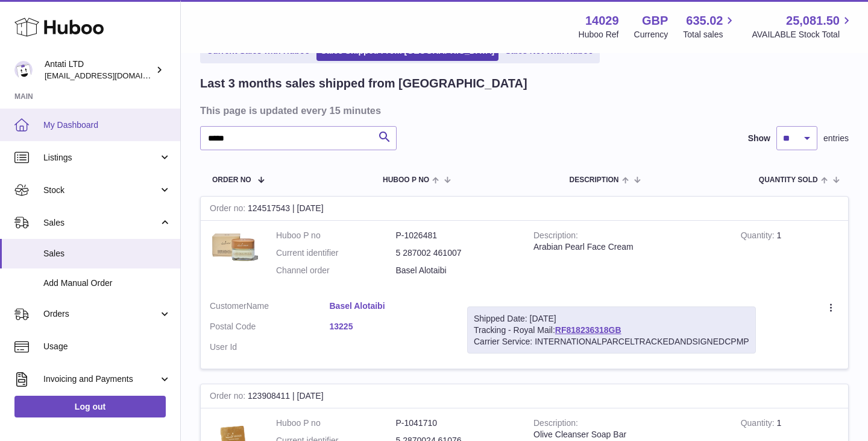  What do you see at coordinates (456, 235) in the screenshot?
I see `dd: P-1026481` at bounding box center [456, 235].